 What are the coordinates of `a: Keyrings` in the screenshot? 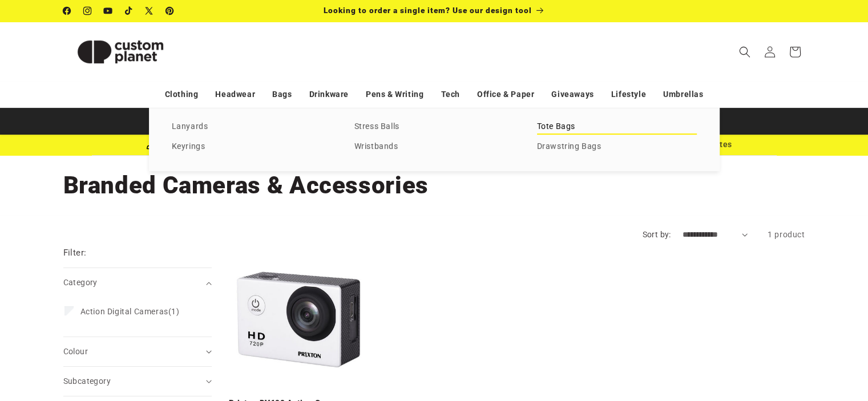 It's located at (252, 147).